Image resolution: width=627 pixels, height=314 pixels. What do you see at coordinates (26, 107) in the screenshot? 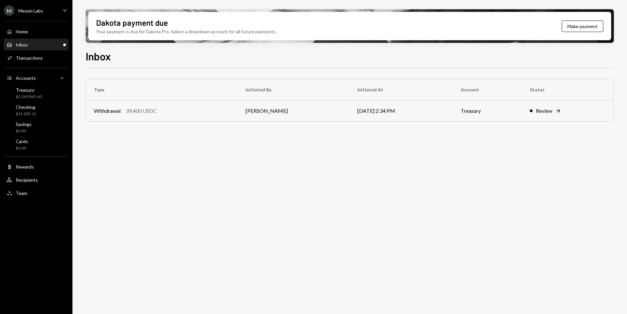
I see `div: Checking` at bounding box center [26, 107].